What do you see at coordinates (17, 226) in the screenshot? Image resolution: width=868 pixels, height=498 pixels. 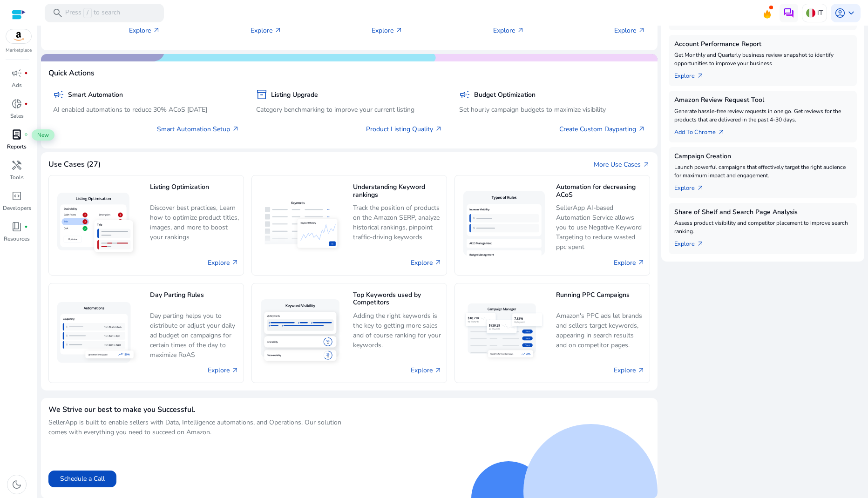 I see `span: book_4` at bounding box center [17, 226].